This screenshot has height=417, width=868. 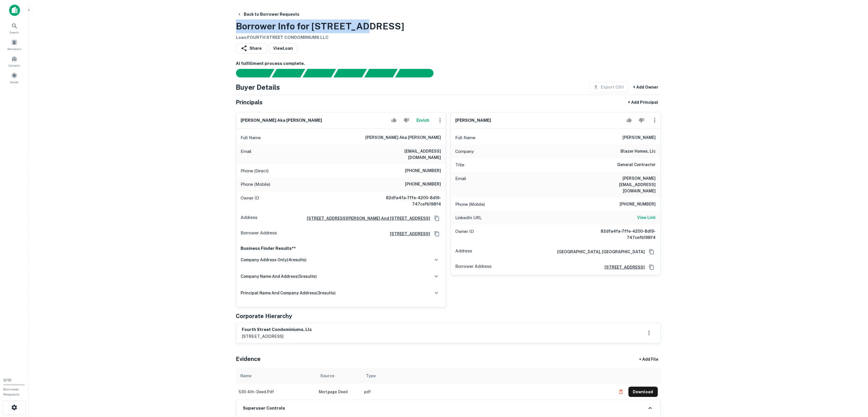 What do you see at coordinates (11, 391) in the screenshot?
I see `span: Borrower Requests` at bounding box center [11, 391].